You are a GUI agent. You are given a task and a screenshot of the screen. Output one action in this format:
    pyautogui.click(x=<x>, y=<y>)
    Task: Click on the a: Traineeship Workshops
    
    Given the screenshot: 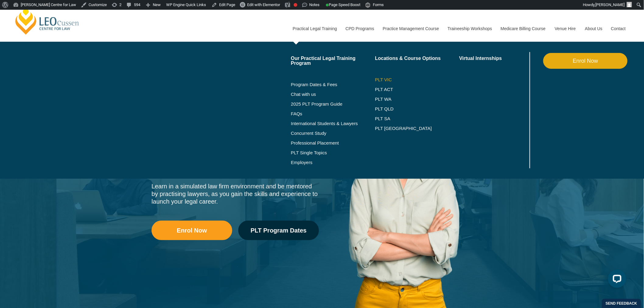 What is the action you would take?
    pyautogui.click(x=469, y=29)
    